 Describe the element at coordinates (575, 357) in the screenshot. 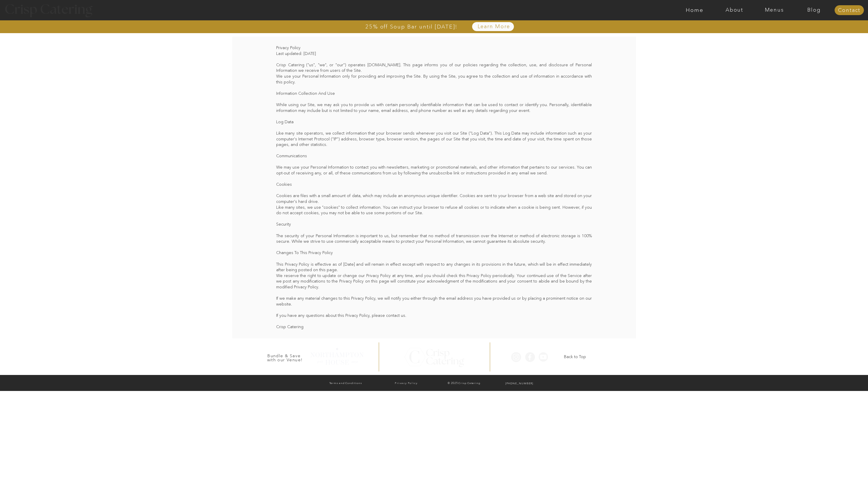

I see `p: Back to Top` at that location.